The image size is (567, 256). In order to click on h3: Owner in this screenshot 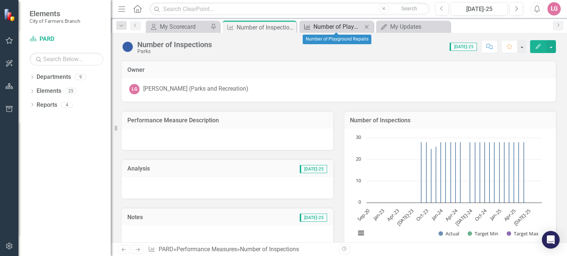, I will do `click(339, 70)`.